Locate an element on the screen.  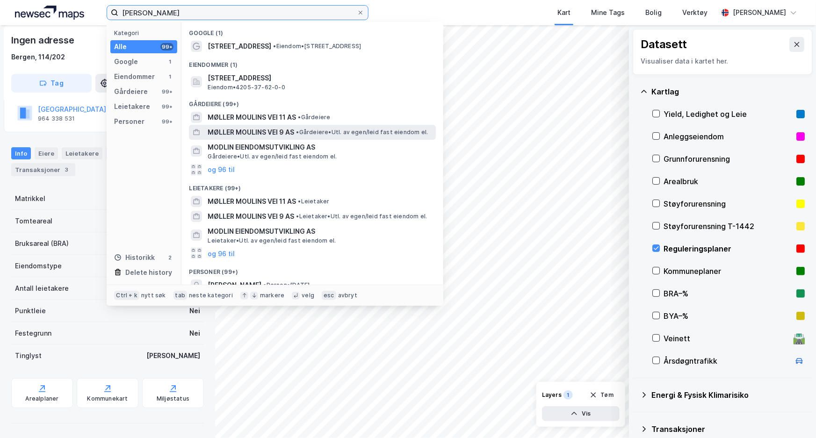
div: Mine Tags is located at coordinates (608, 13).